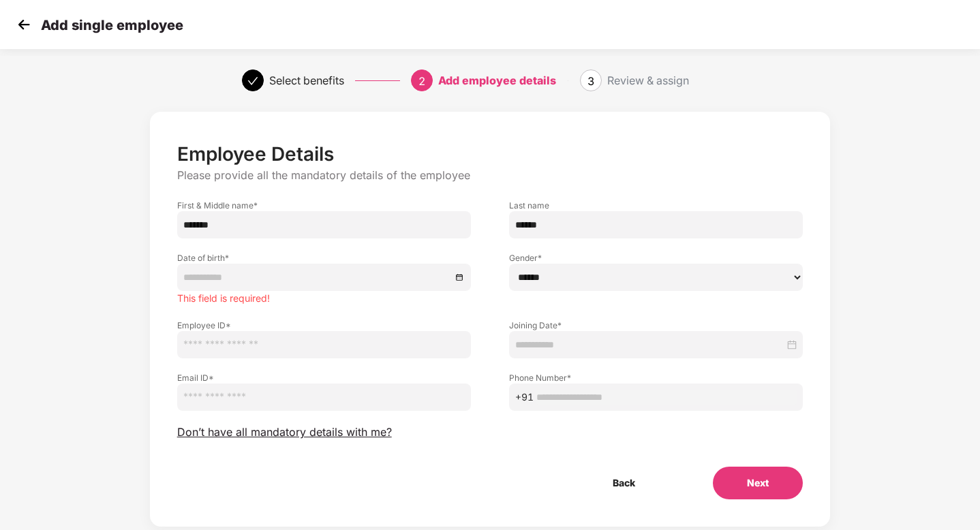 The width and height of the screenshot is (980, 530). Describe the element at coordinates (324, 258) in the screenshot. I see `label: Date of birth` at that location.